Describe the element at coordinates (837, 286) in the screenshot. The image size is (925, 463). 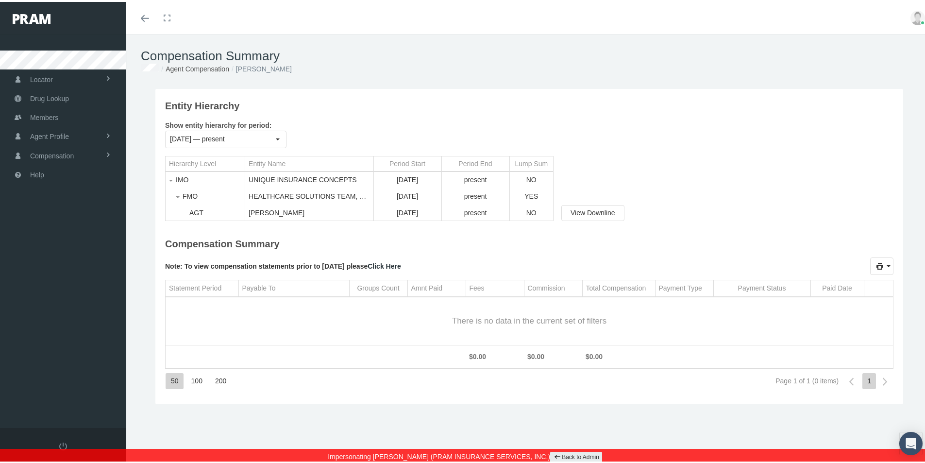
I see `td: Column Paid Date` at that location.